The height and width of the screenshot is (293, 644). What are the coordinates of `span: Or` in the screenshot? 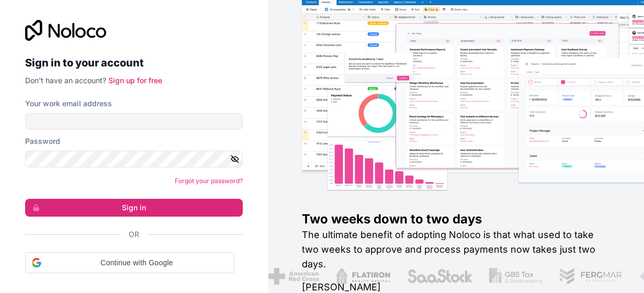 It's located at (134, 234).